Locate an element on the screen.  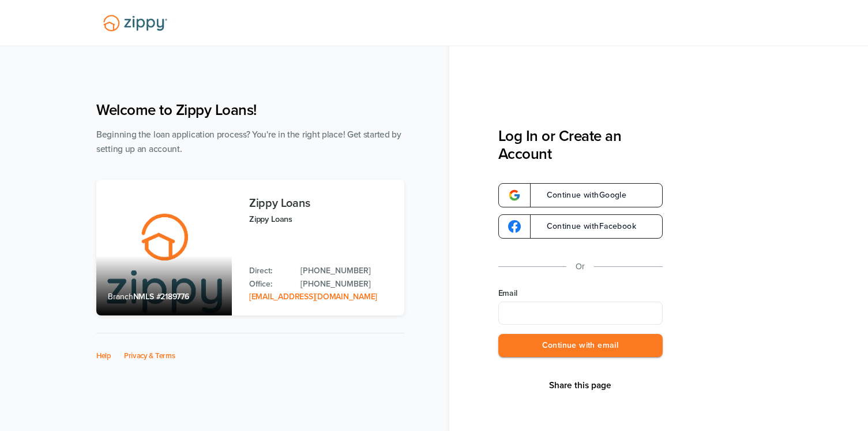
a: google-logoContinue withFacebook is located at coordinates (580, 227).